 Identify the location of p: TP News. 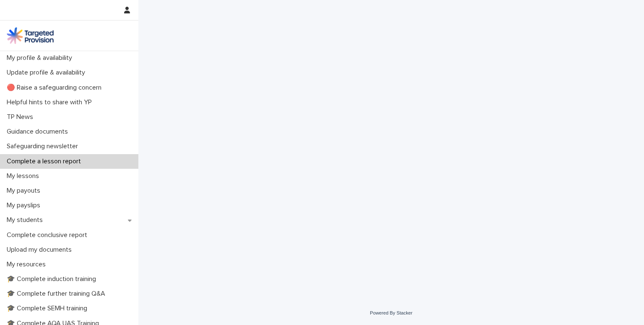
(21, 117).